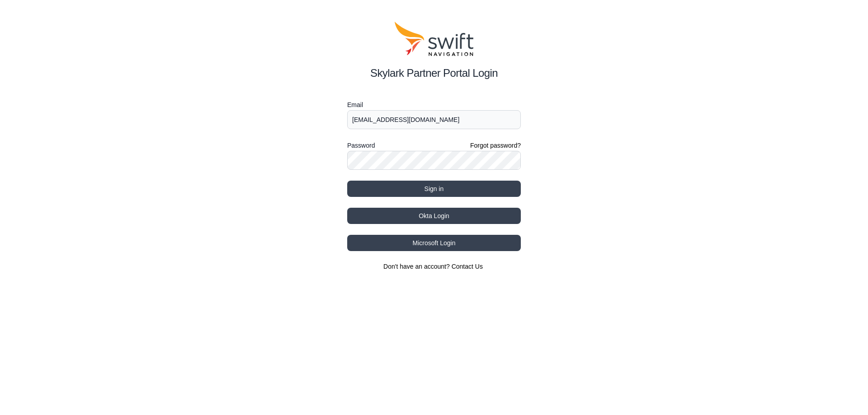  Describe the element at coordinates (434, 73) in the screenshot. I see `h2: Skylark Partner Portal Login` at that location.